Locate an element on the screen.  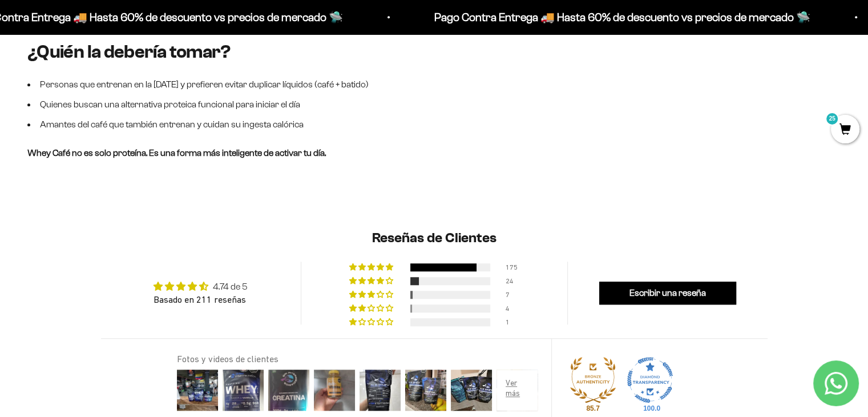
a: Judge.me Bronze Authentic Shop medal 85.7 is located at coordinates (593, 380).